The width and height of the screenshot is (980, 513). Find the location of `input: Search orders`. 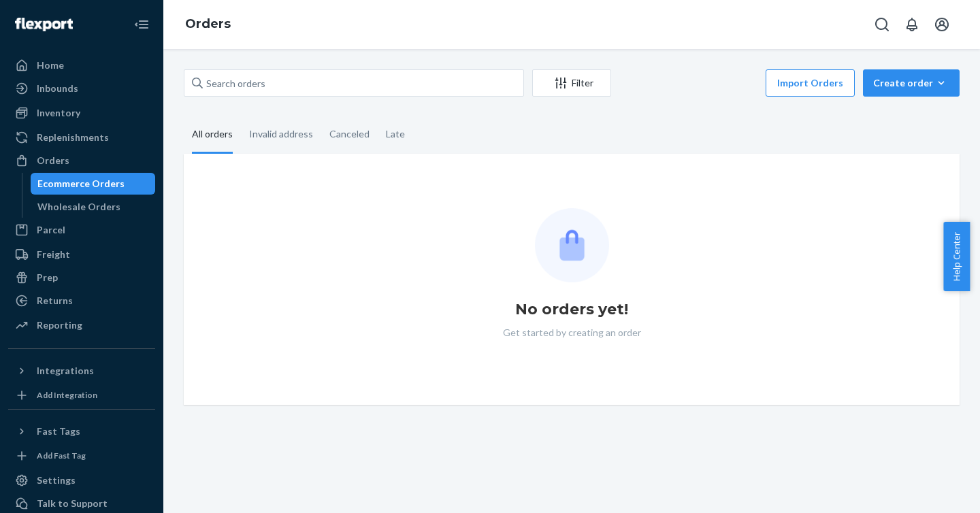

input: Search orders is located at coordinates (354, 83).